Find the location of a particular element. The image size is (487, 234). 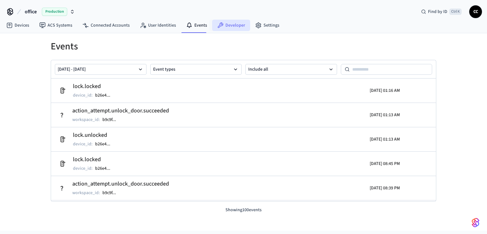

h1: Events is located at coordinates (244, 47).